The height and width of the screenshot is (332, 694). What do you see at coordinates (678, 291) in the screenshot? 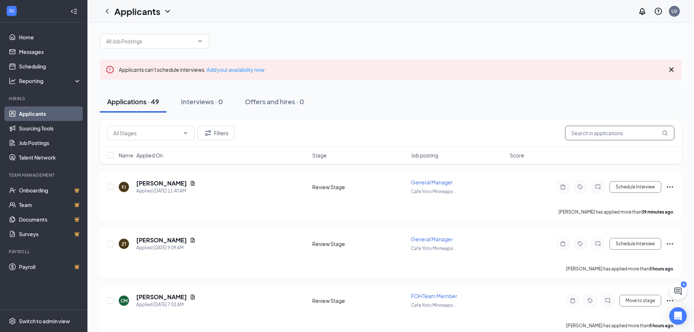
I see `button: ChatActive` at bounding box center [678, 291].